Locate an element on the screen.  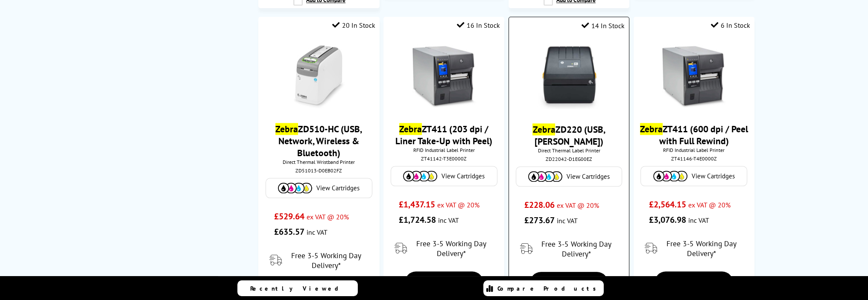
img: zebra-ZD200-series-front-small.jpg is located at coordinates (569, 77).